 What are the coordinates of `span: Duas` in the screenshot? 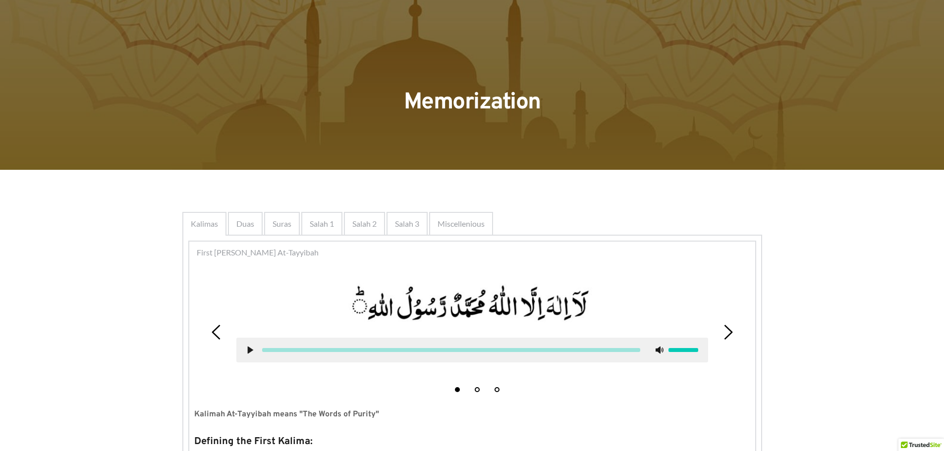 It's located at (245, 224).